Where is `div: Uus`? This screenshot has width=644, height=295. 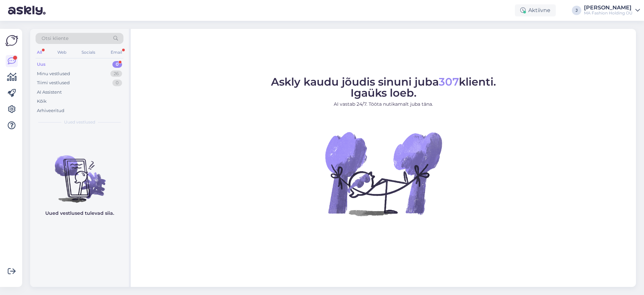
div: Uus is located at coordinates (41, 65).